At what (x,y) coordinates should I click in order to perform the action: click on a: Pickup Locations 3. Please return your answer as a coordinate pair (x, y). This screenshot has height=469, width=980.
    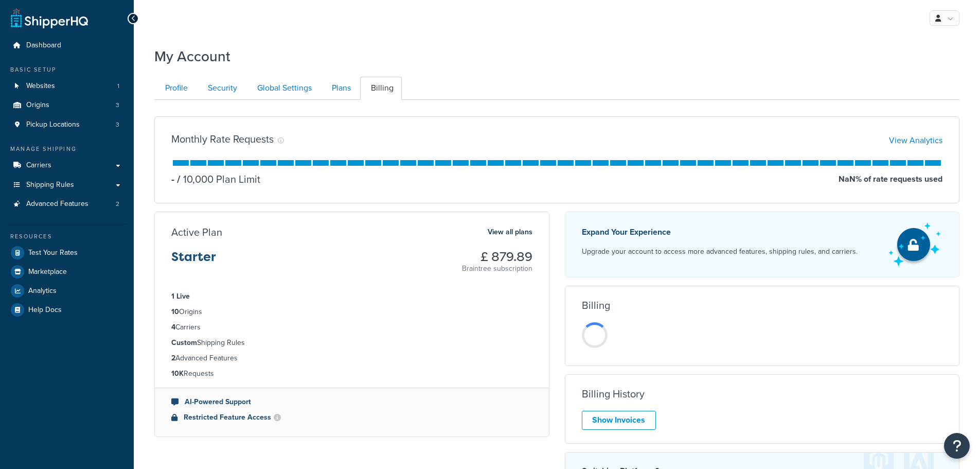
    Looking at the image, I should click on (67, 125).